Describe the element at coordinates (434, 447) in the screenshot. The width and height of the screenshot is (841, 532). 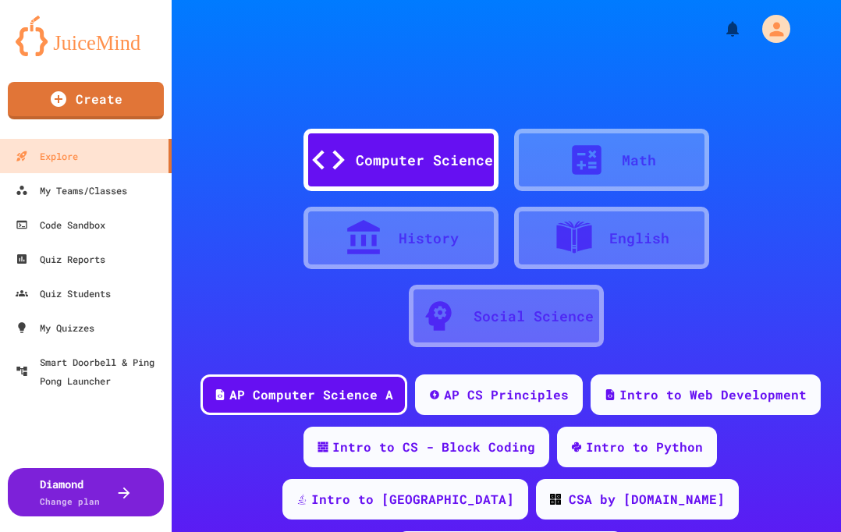
I see `div: Intro to CS - Block Coding` at that location.